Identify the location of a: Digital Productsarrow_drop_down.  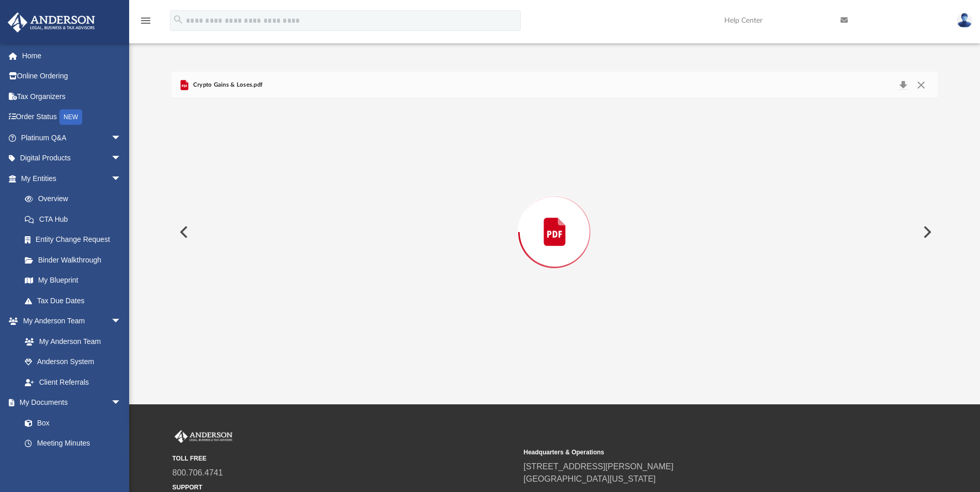
(72, 158).